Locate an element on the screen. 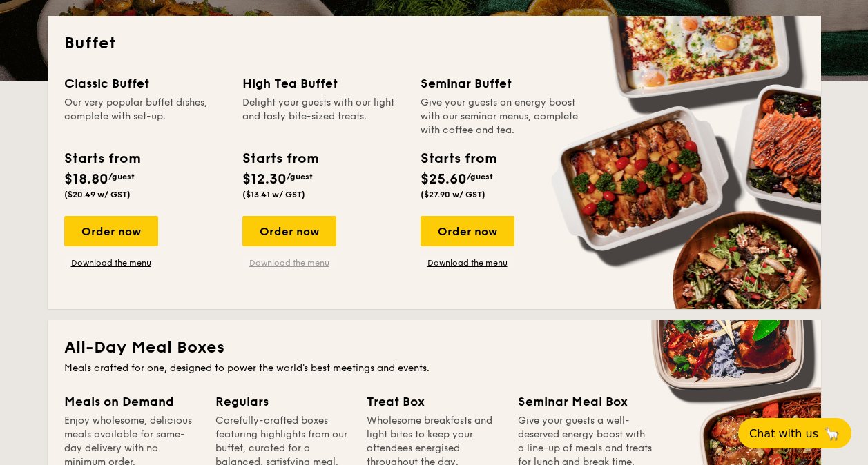  button: Chat with us🦙 is located at coordinates (795, 433).